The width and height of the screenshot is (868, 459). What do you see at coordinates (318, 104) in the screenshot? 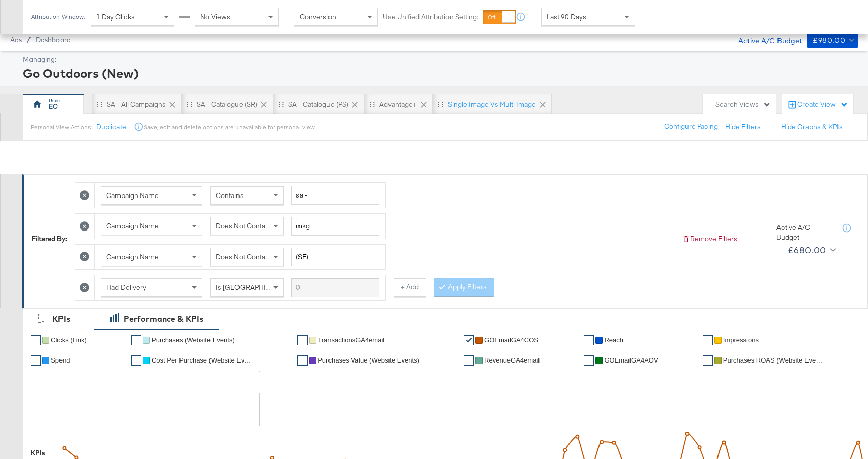
I see `div: SA - Catalogue (PS)` at bounding box center [318, 104].